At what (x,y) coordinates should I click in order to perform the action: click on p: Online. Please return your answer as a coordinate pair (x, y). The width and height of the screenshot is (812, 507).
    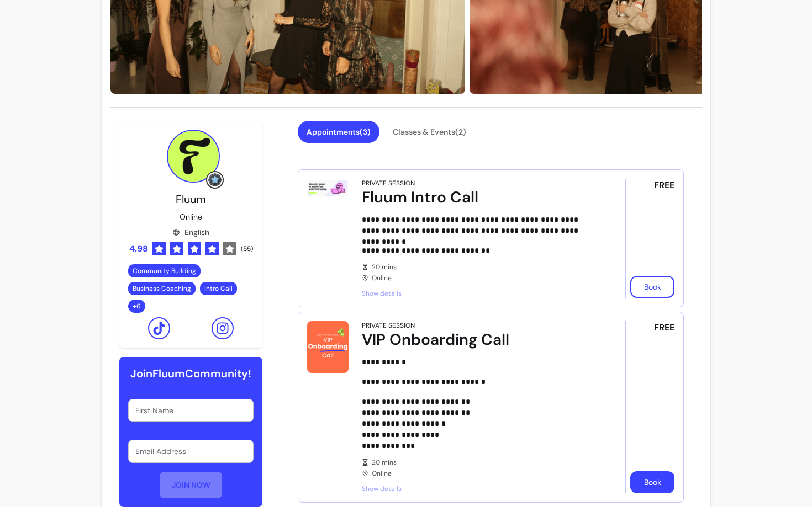
    Looking at the image, I should click on (190, 217).